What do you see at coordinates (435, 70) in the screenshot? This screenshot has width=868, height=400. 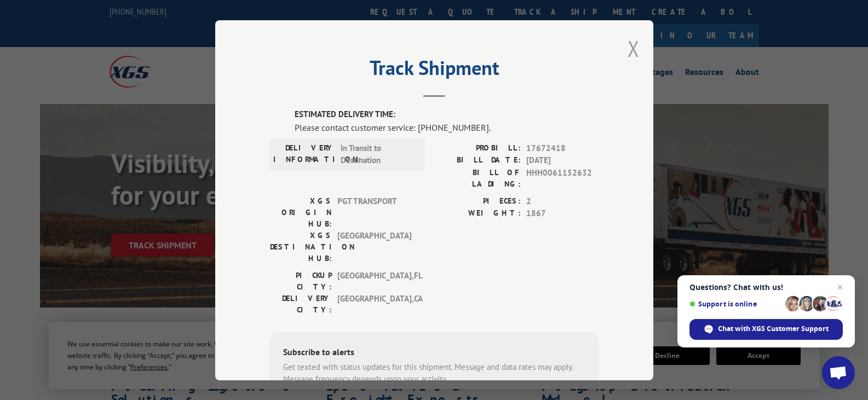 I see `h2: Track Shipment` at bounding box center [435, 70].